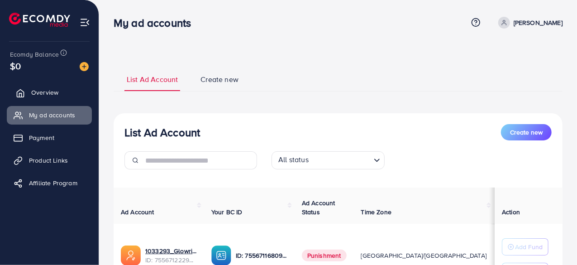 The image size is (577, 265). Describe the element at coordinates (49, 183) in the screenshot. I see `a: Affiliate Program` at that location.